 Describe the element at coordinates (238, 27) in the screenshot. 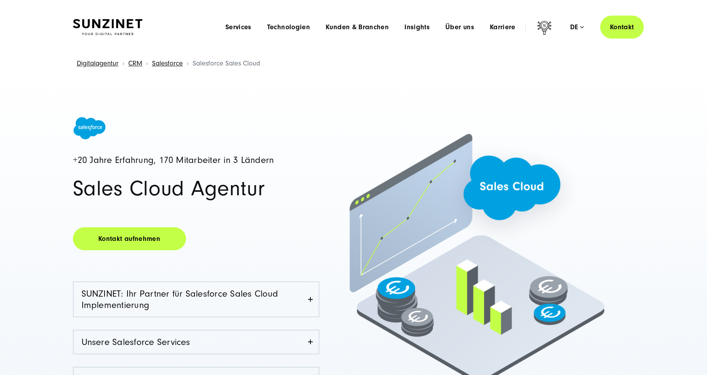

I see `span: Services` at that location.